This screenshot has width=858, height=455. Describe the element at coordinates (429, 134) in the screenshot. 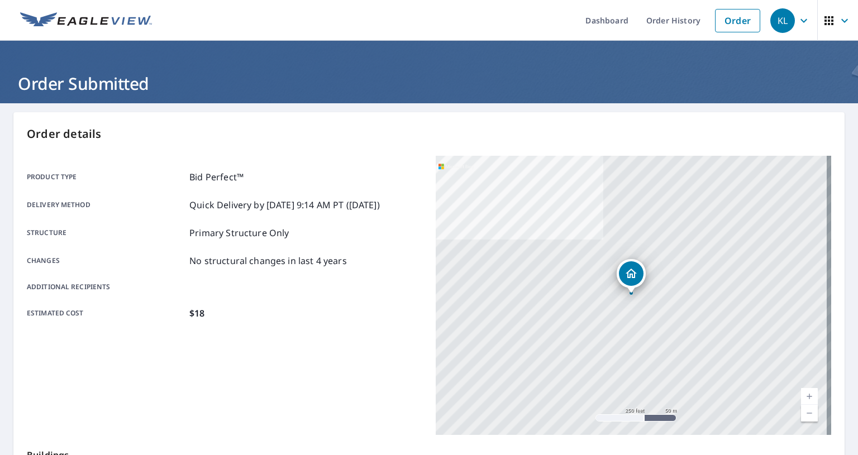

I see `p: Order details` at that location.